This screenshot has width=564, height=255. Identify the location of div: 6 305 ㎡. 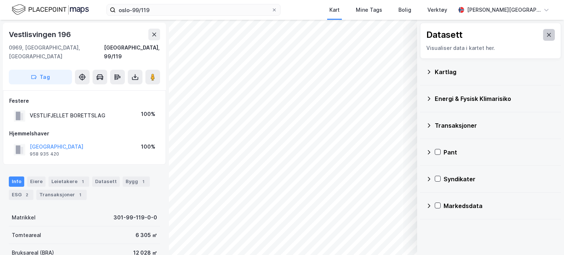
(146, 235).